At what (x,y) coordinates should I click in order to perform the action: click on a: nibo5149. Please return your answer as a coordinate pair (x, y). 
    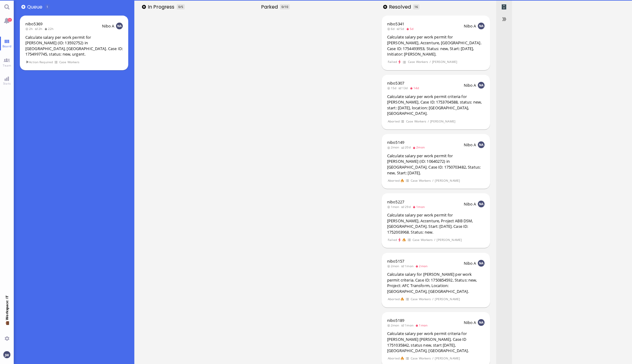
    Looking at the image, I should click on (396, 142).